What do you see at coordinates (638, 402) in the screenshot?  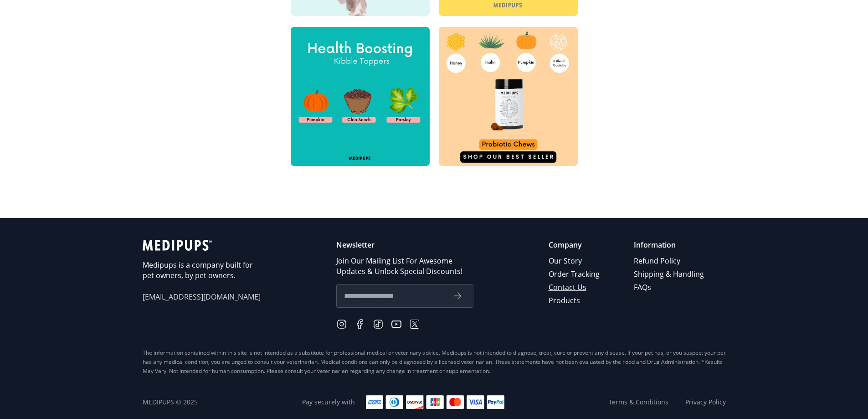 I see `a: Terms & Conditions` at bounding box center [638, 402].